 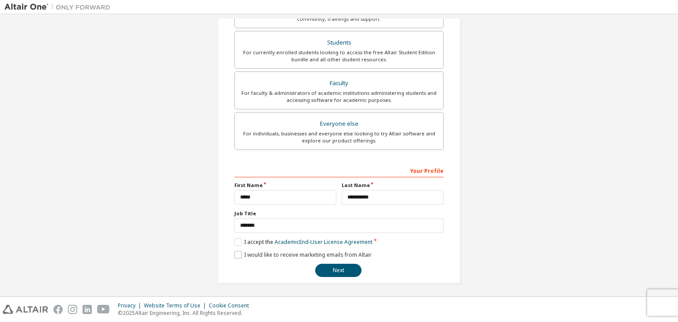 I want to click on label: I would like to receive marketing emails from Altair, so click(x=303, y=255).